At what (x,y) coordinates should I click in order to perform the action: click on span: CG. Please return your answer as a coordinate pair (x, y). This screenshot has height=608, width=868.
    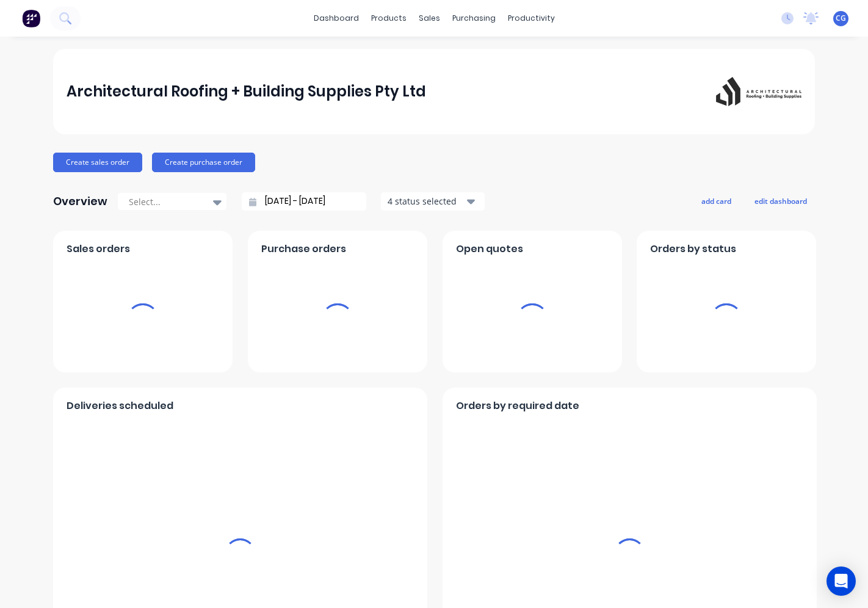
    Looking at the image, I should click on (841, 18).